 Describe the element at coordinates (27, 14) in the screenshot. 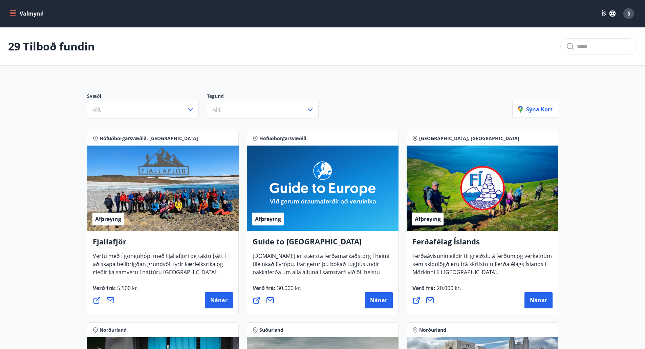

I see `button: menu` at that location.